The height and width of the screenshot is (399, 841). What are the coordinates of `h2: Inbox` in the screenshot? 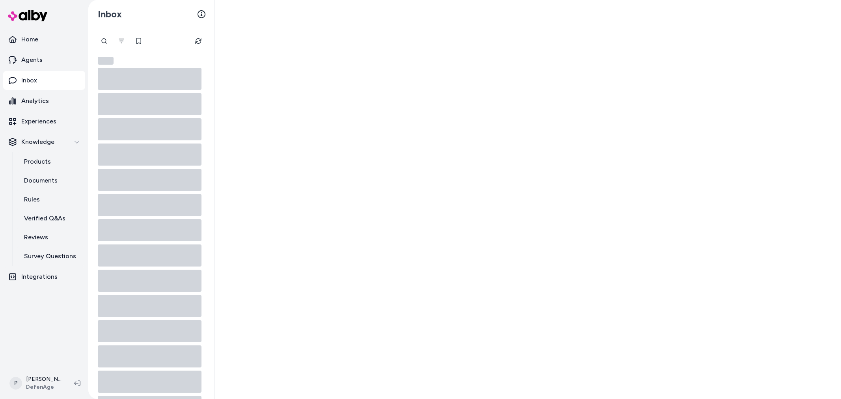 It's located at (110, 14).